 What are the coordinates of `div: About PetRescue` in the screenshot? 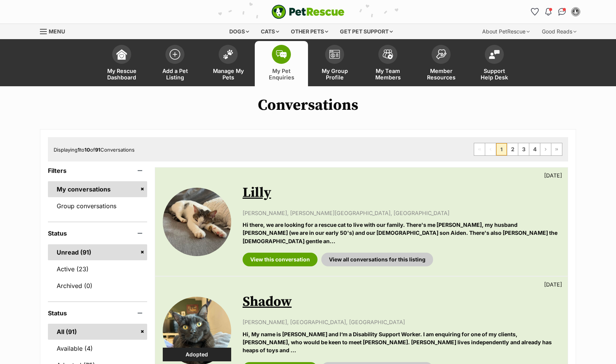 It's located at (506, 32).